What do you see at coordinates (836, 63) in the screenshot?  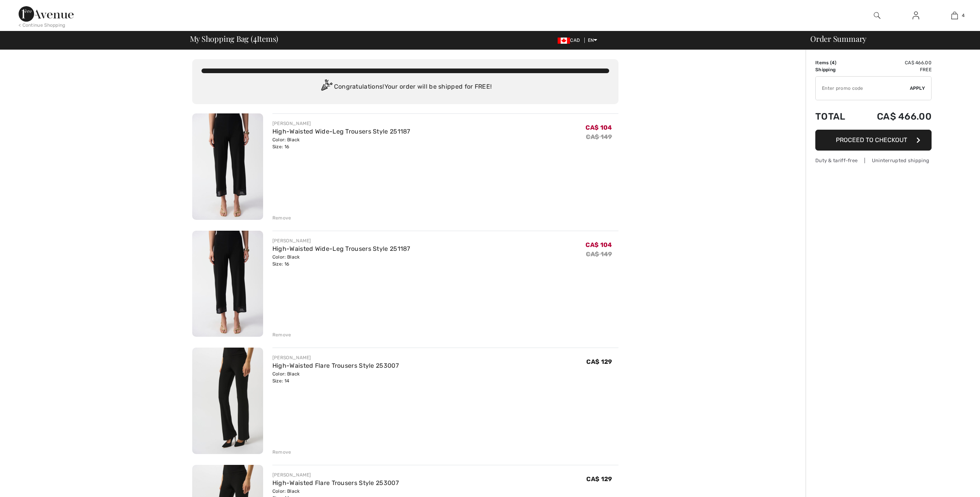 I see `td: Items ( )` at bounding box center [836, 63].